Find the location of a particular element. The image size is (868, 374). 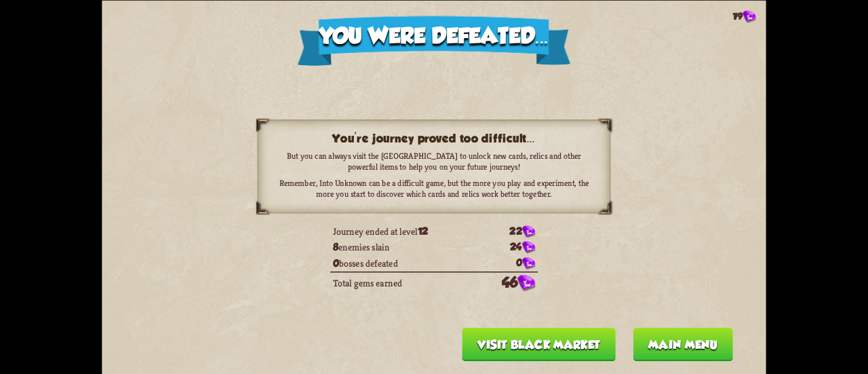

span: 0 is located at coordinates (336, 262).